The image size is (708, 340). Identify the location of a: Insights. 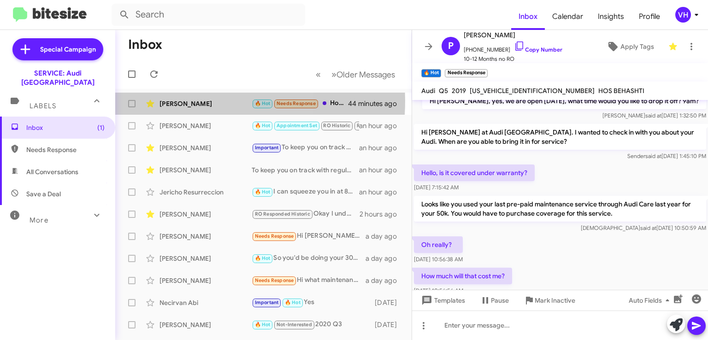
(610, 17).